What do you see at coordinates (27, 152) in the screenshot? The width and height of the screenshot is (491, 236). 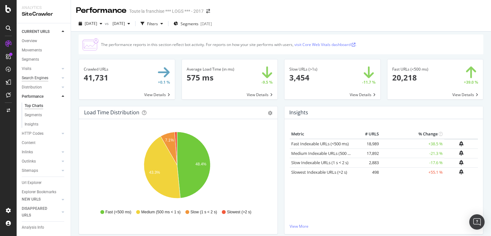 I see `div: Inlinks` at bounding box center [27, 152].